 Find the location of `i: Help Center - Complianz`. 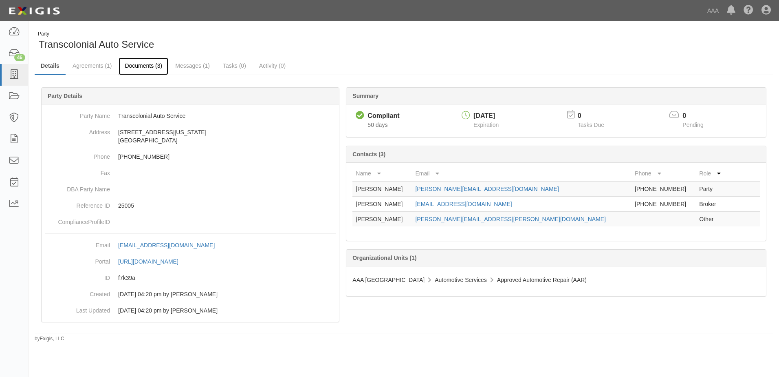

i: Help Center - Complianz is located at coordinates (749, 11).